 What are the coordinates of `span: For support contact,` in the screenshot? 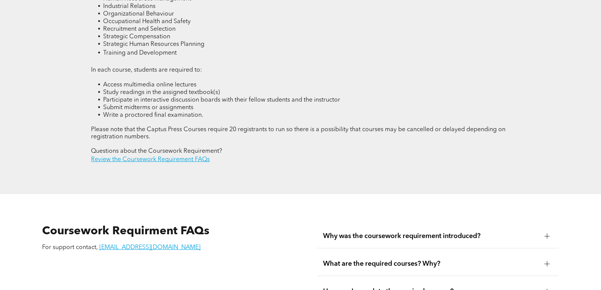 It's located at (70, 248).